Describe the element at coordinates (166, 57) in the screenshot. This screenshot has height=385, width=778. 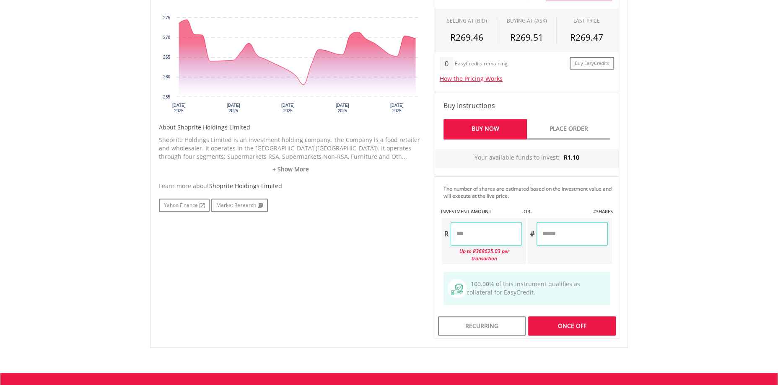
I see `text: 265` at that location.